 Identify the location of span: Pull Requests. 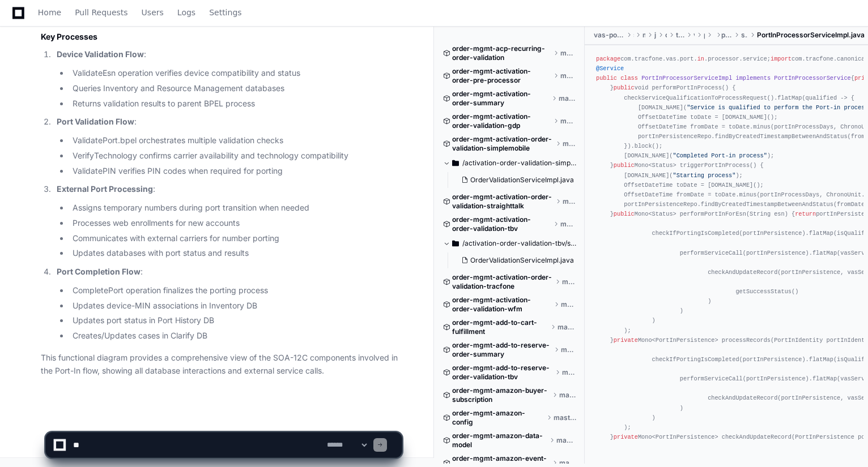
(101, 12).